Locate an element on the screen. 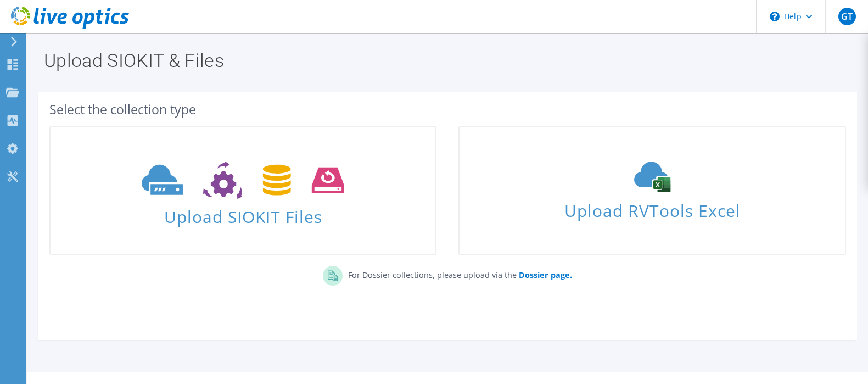 The height and width of the screenshot is (384, 868). a: Upload SIOKIT Files is located at coordinates (242, 191).